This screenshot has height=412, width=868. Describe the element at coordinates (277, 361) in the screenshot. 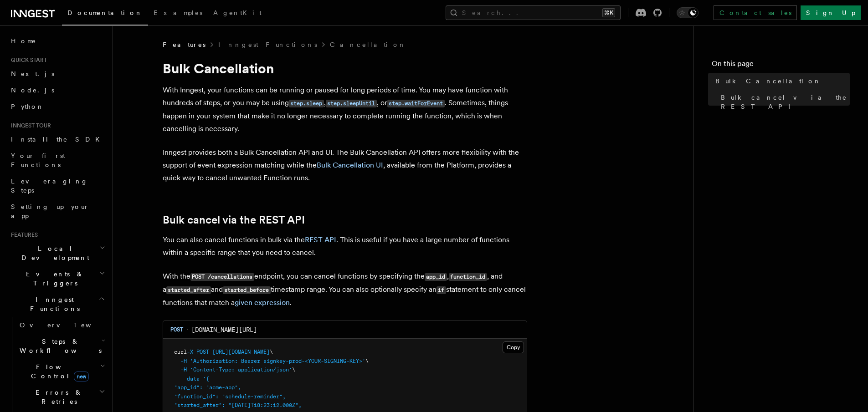

I see `span: 'Authorization: Bearer signkey-prod-<YOUR-SIGNING-KEY>'` at that location.